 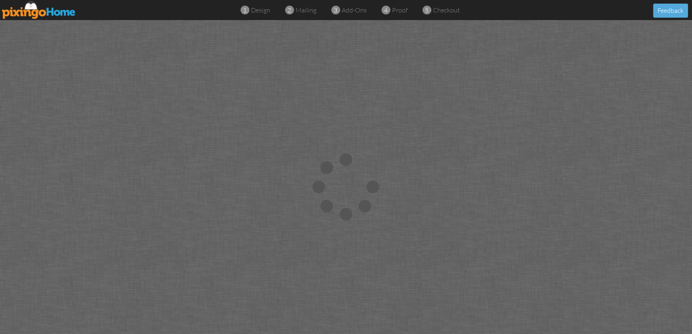 What do you see at coordinates (261, 10) in the screenshot?
I see `span: design` at bounding box center [261, 10].